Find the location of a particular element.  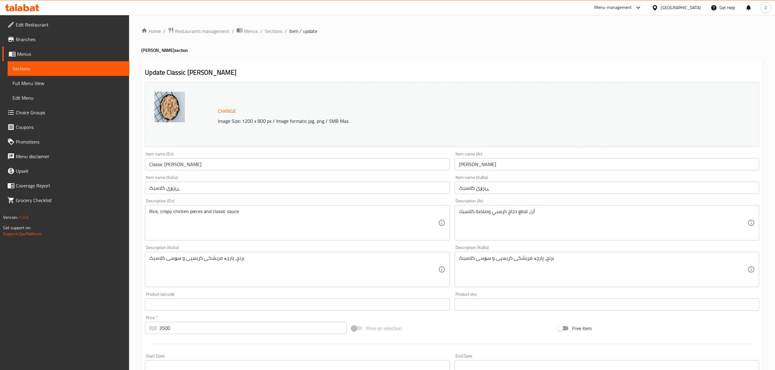

a: Promotions is located at coordinates (66, 142).